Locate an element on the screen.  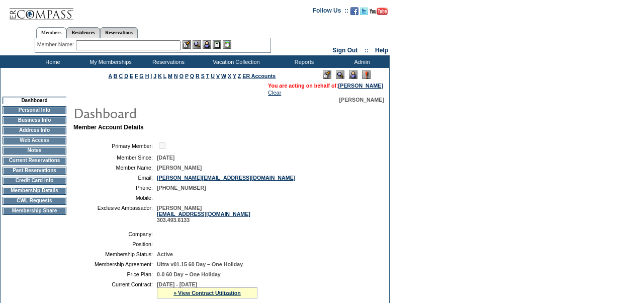
td: Admin is located at coordinates (361, 61).